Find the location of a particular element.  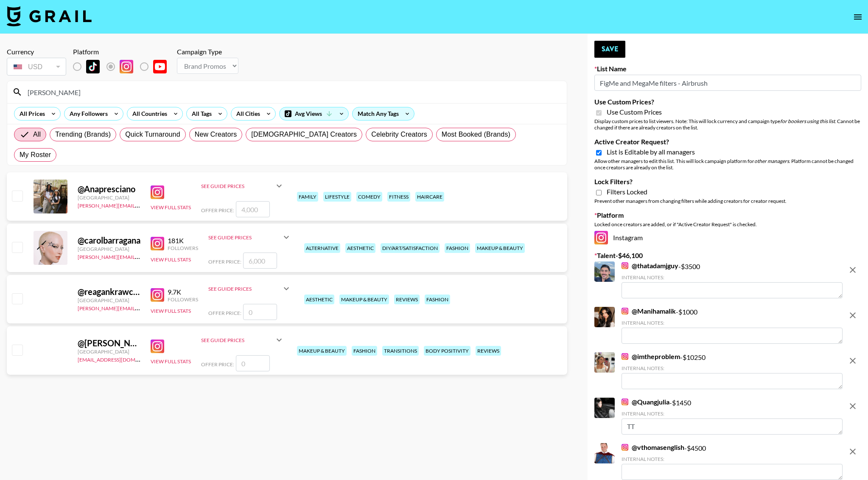

div: - $ 10250 is located at coordinates (732, 371).